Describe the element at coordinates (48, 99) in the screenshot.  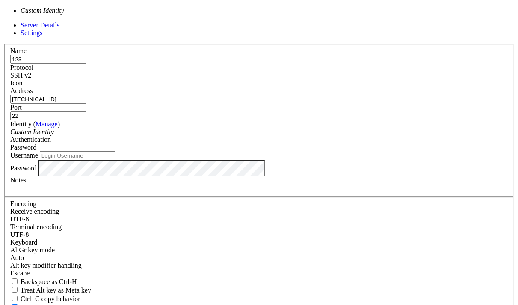
I see `input: Host Name or IP` at that location.